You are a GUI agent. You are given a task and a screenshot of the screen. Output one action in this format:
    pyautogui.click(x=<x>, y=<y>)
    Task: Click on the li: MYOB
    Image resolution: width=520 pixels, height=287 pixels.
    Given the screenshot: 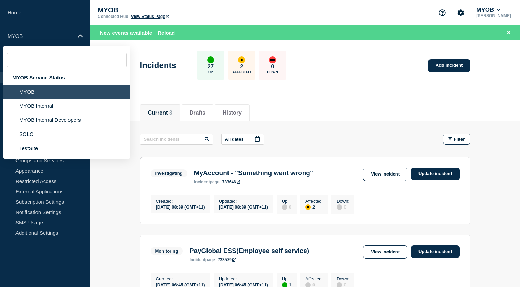 What is the action you would take?
    pyautogui.click(x=67, y=92)
    